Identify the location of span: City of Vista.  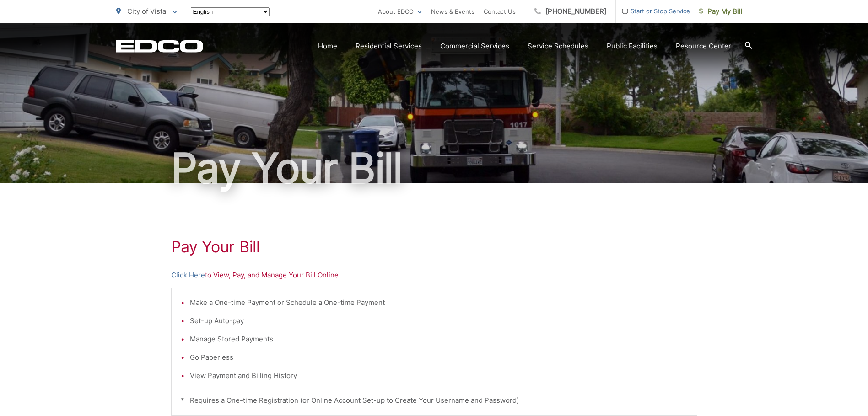
(146, 11).